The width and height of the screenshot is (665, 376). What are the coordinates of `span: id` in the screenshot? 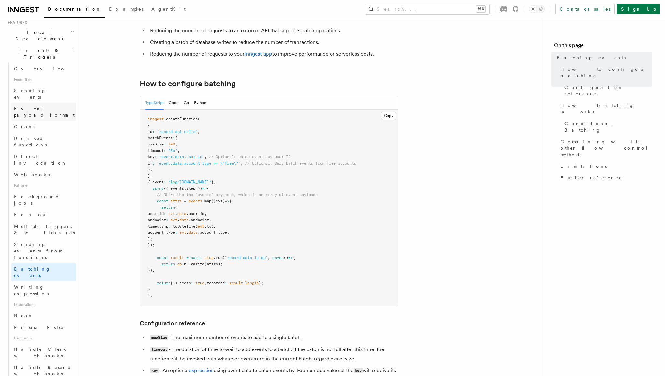 It's located at (150, 132).